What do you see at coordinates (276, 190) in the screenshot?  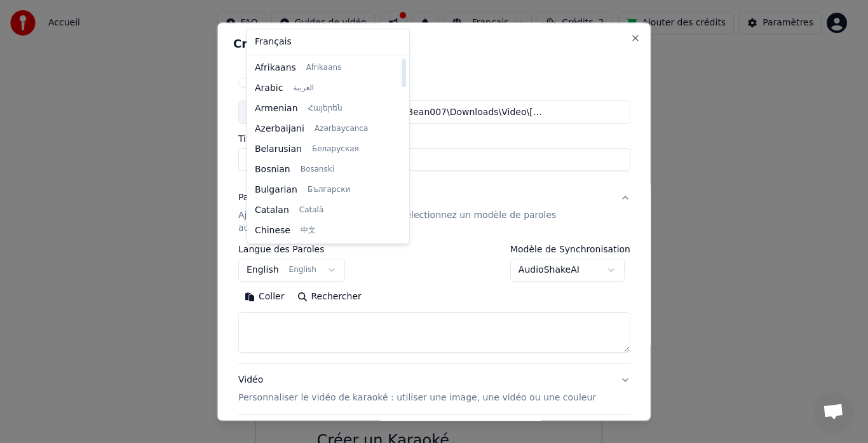 I see `span: Bulgarian` at bounding box center [276, 190].